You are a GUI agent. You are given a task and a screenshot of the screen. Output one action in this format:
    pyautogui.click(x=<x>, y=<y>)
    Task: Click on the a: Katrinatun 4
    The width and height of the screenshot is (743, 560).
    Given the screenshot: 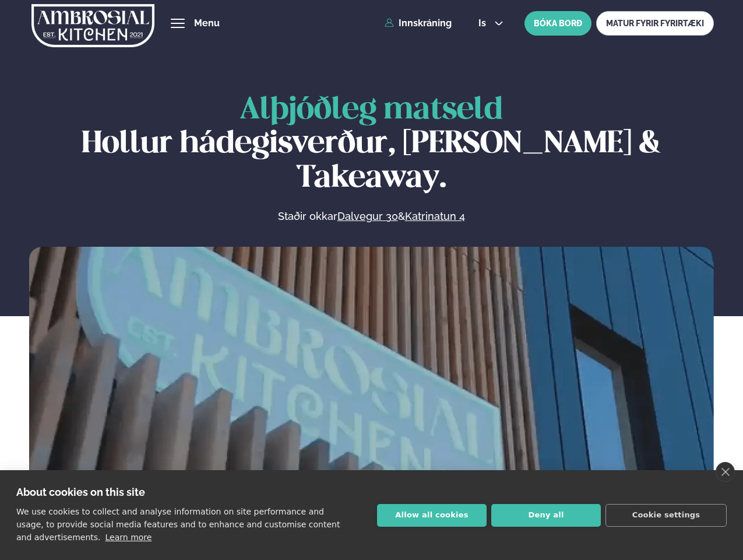 What is the action you would take?
    pyautogui.click(x=435, y=216)
    